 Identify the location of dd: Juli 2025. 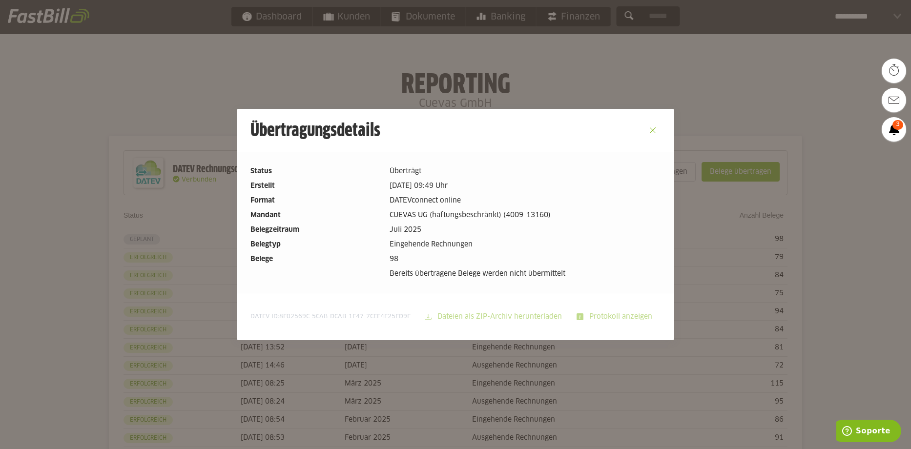
(525, 230).